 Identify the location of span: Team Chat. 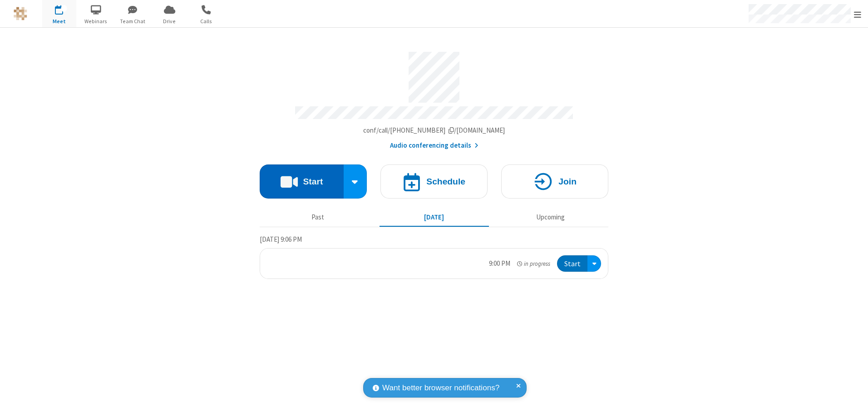
(132, 21).